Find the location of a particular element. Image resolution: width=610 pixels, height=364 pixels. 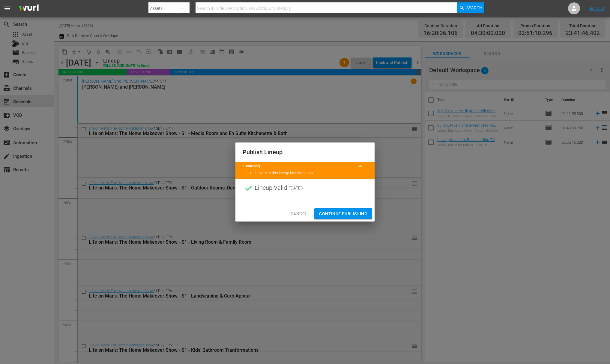

h2: Publish Lineup is located at coordinates (305, 152).